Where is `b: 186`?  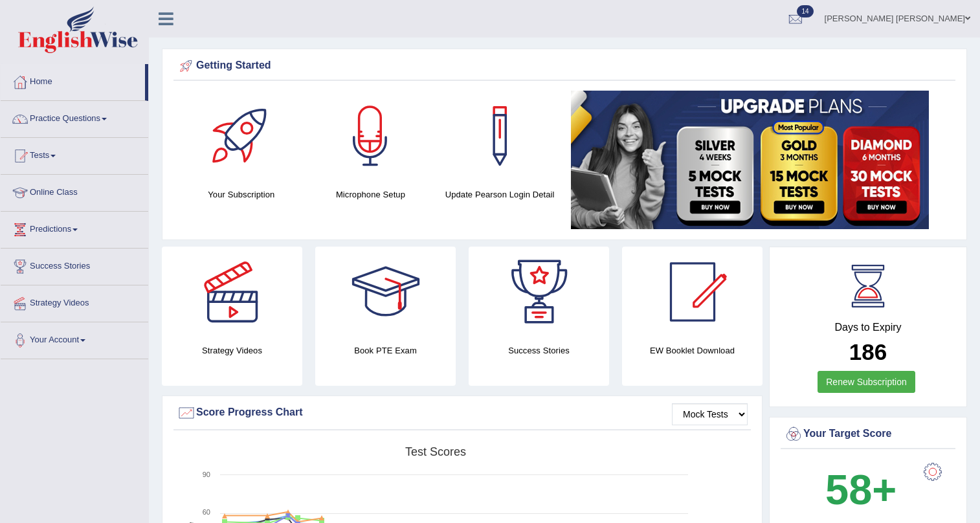
b: 186 is located at coordinates (868, 351).